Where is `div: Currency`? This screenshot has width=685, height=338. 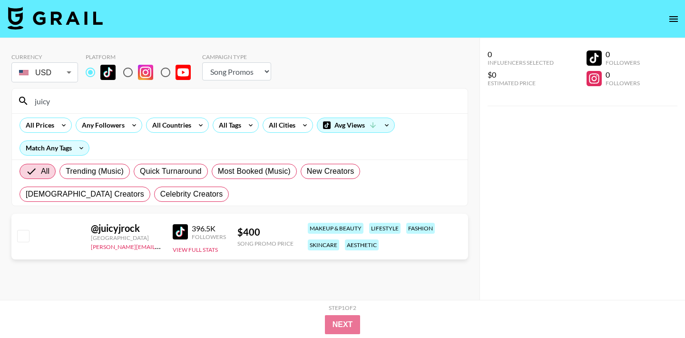 div: Currency is located at coordinates (45, 57).